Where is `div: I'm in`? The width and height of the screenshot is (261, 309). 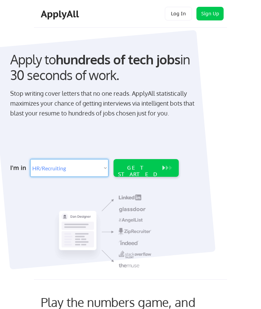 div: I'm in is located at coordinates (18, 167).